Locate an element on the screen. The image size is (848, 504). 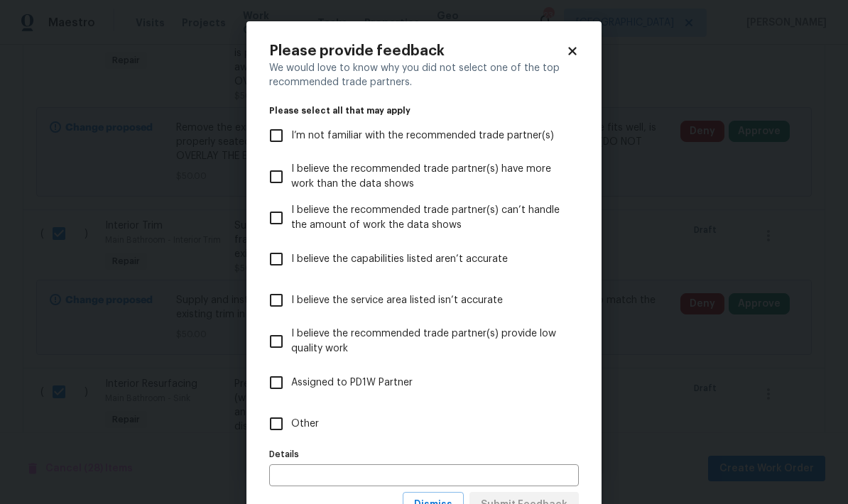
span: I’m not familiar with the recommended trade partner(s) is located at coordinates (423, 136).